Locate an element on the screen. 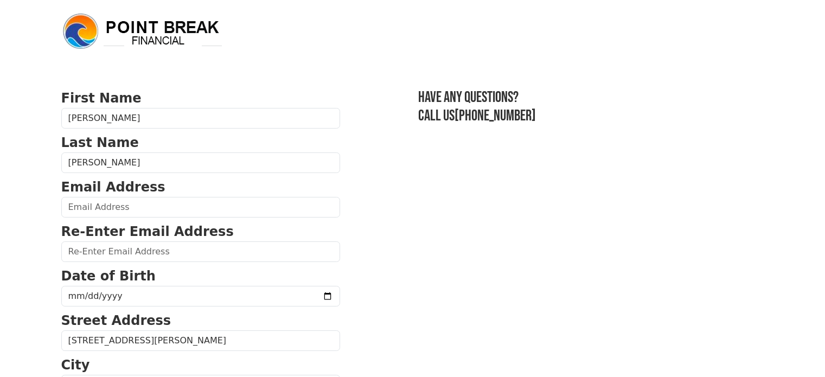 This screenshot has height=377, width=825. strong: Street Address is located at coordinates (116, 320).